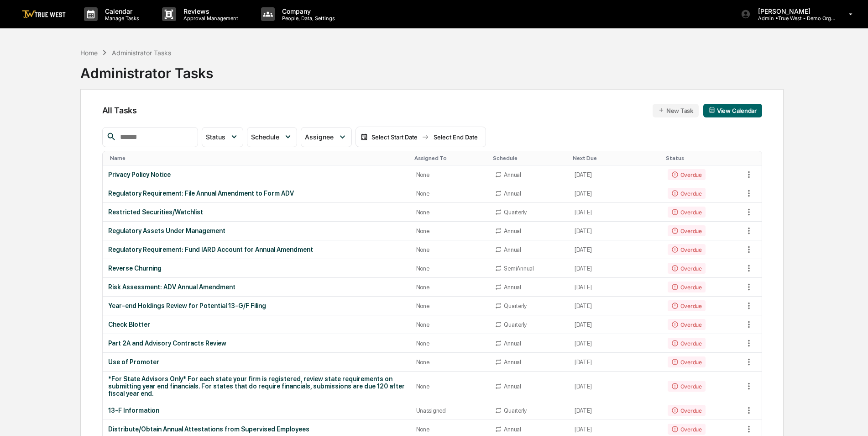  Describe the element at coordinates (456, 137) in the screenshot. I see `div: Select End Date` at that location.